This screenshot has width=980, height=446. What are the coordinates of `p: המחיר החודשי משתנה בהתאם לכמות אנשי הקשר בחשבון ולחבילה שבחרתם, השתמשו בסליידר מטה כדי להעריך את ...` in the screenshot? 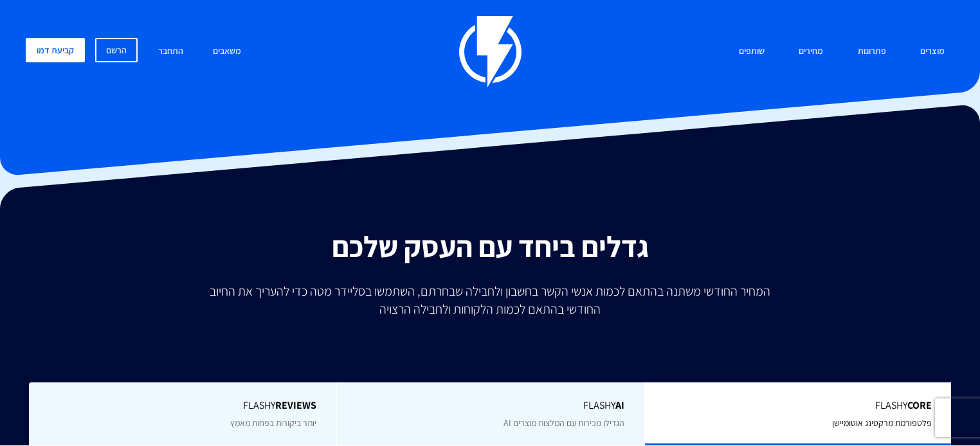 It's located at (490, 300).